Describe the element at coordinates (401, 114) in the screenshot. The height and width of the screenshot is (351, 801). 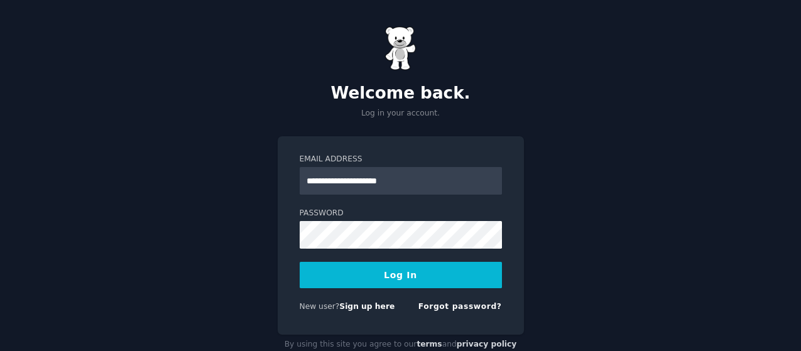
I see `p: Log in your account.` at that location.